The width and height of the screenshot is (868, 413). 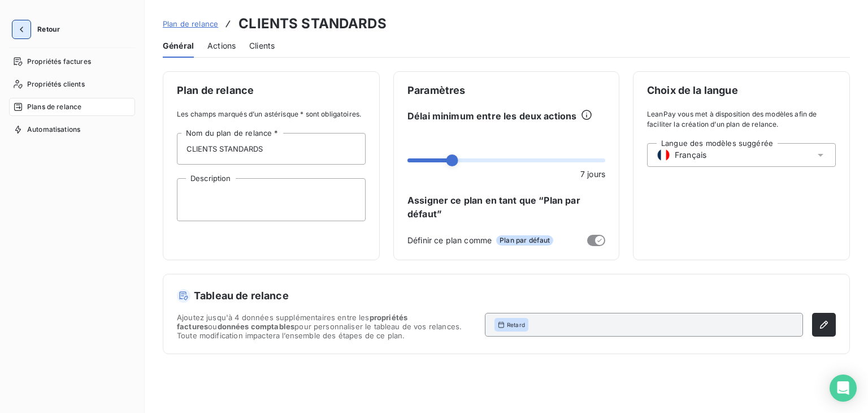 What do you see at coordinates (507, 91) in the screenshot?
I see `span: Paramètres` at bounding box center [507, 91].